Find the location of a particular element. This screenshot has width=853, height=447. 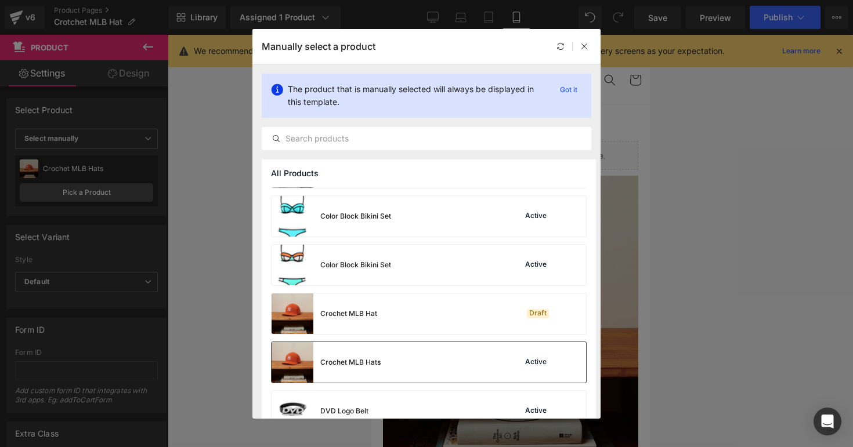

div: All Products is located at coordinates (429, 173).